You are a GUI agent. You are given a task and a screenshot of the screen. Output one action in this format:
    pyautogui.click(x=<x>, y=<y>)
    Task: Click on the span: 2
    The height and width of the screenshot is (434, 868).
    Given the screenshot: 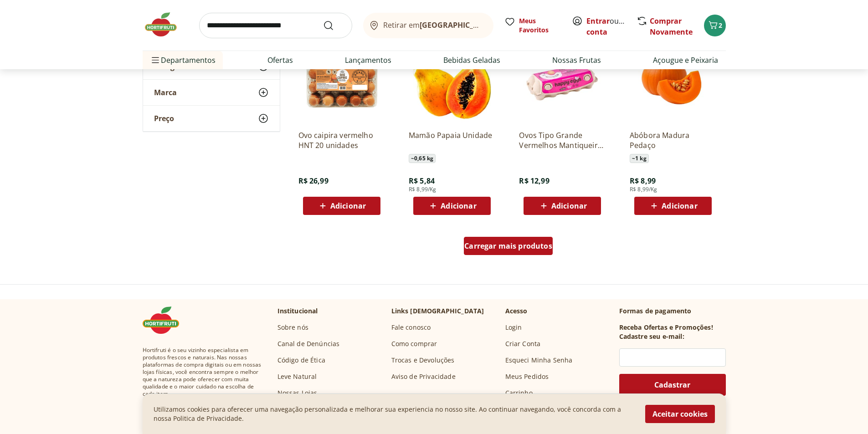 What is the action you would take?
    pyautogui.click(x=721, y=25)
    